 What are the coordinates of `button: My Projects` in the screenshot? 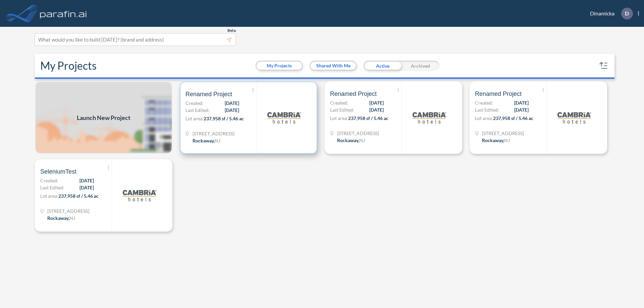 It's located at (279, 66).